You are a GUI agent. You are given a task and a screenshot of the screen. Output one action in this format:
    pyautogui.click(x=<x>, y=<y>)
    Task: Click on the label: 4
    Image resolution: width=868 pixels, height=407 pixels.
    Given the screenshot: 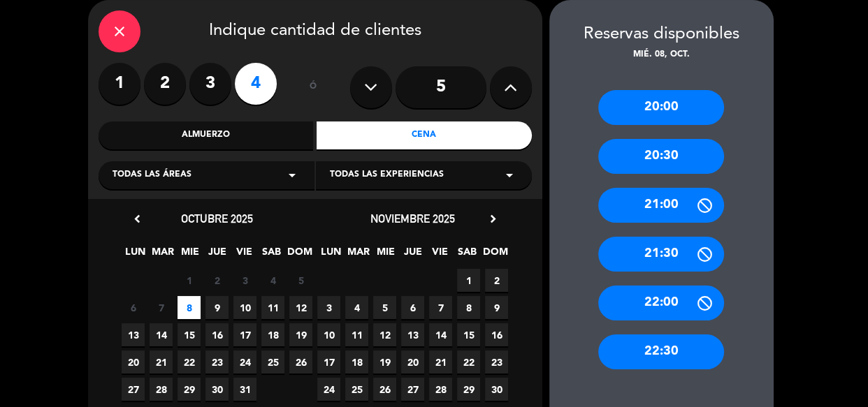 What is the action you would take?
    pyautogui.click(x=256, y=84)
    